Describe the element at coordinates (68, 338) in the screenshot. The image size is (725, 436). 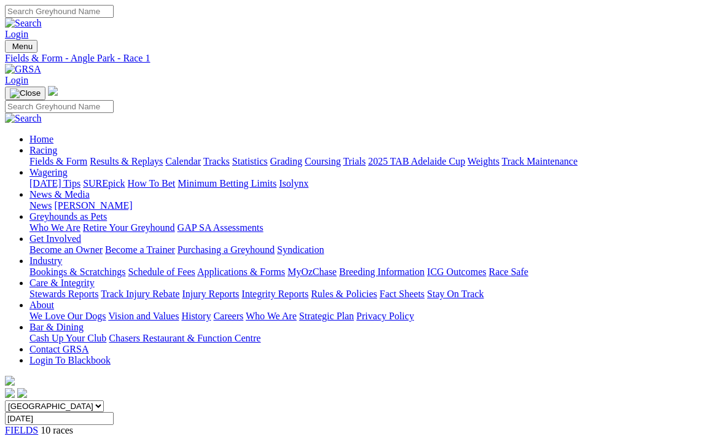
I see `a: Cash Up Your Club` at that location.